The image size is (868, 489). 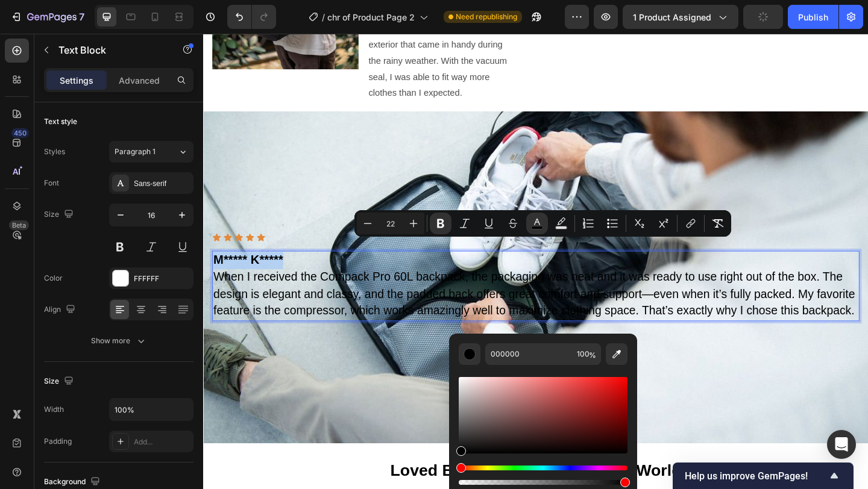 What do you see at coordinates (60, 122) in the screenshot?
I see `div: Text style` at bounding box center [60, 122].